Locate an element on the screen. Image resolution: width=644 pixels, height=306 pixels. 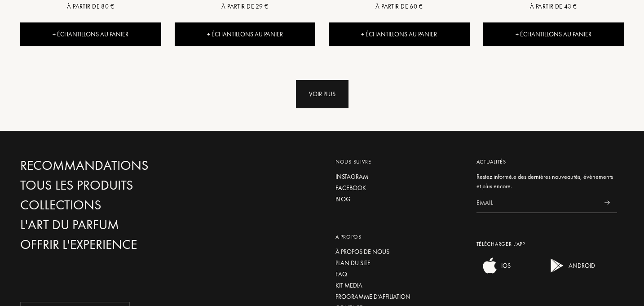
a: Blog is located at coordinates (399, 199).